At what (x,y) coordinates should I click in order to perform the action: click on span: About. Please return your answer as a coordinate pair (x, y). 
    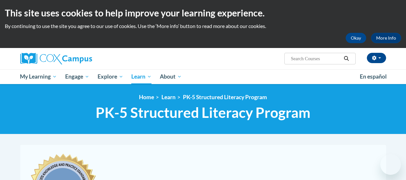
    Looking at the image, I should click on (171, 76).